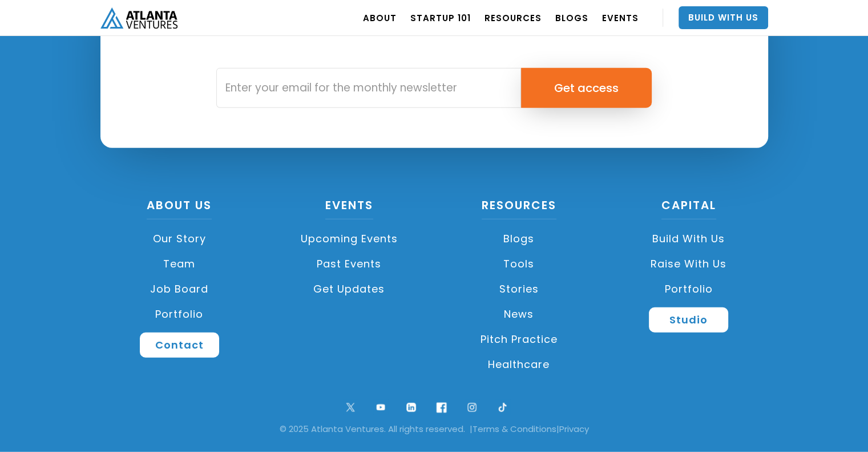 This screenshot has width=868, height=452. Describe the element at coordinates (519, 289) in the screenshot. I see `a: Stories` at that location.